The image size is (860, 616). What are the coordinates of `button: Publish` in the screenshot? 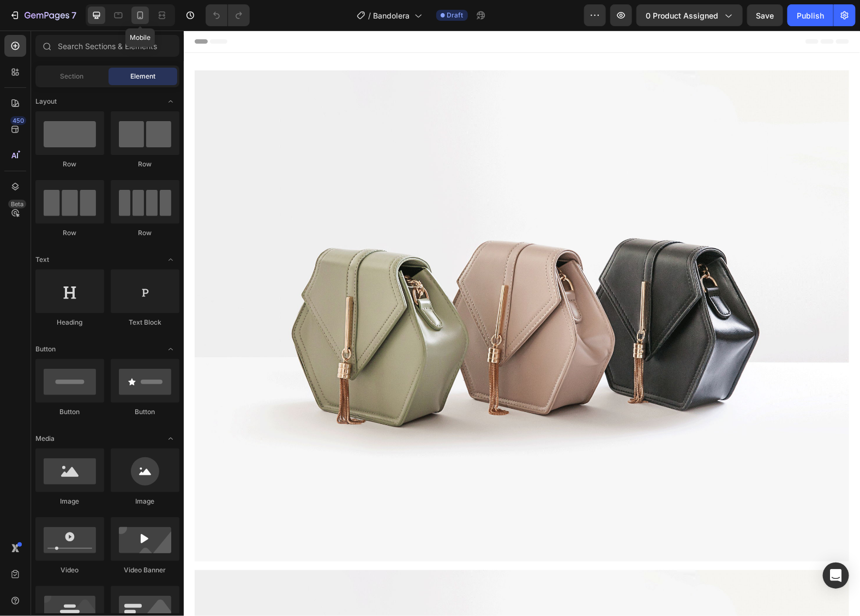 It's located at (811, 15).